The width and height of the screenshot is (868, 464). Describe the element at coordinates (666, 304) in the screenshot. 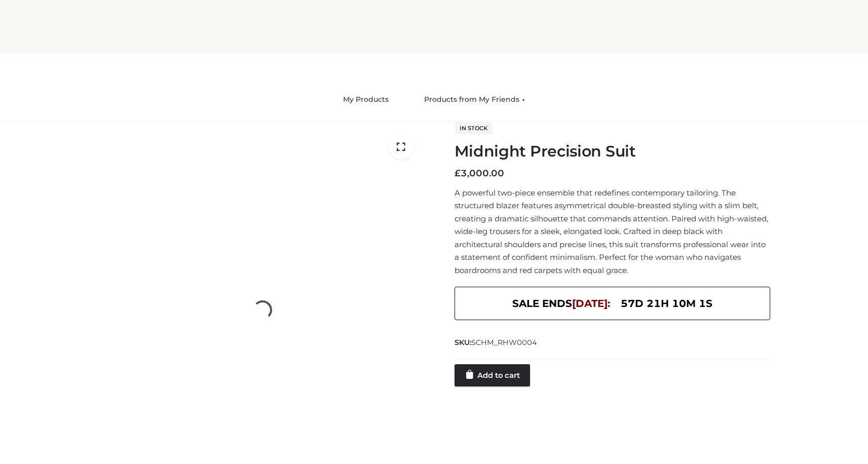

I see `span: 57d 21h 10m 1s` at that location.